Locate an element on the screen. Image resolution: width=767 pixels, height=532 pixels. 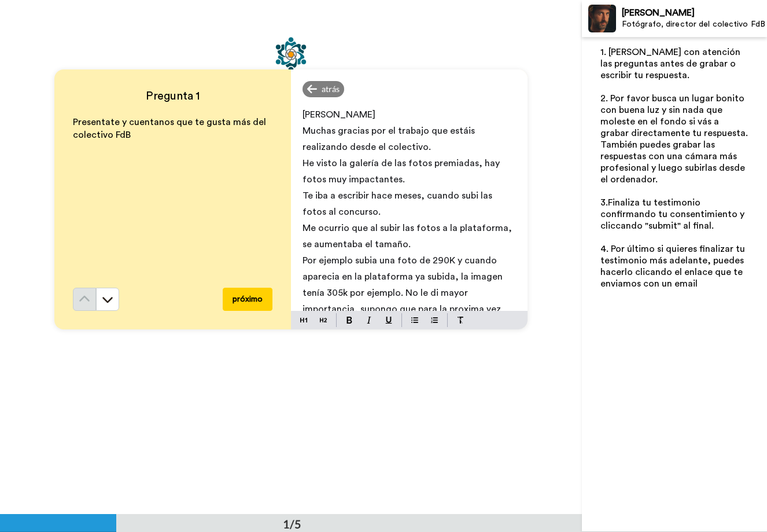
span: Me ocurrio que al subir las fotos a la plataforma, se aumentaba el tamaño. is located at coordinates (409, 236).